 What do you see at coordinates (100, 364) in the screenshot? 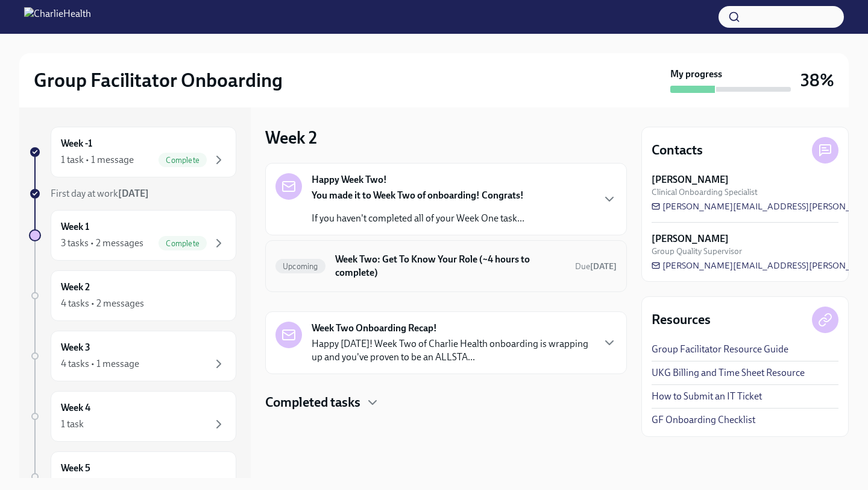
I see `div: 4 tasks • 1 message` at bounding box center [100, 364].